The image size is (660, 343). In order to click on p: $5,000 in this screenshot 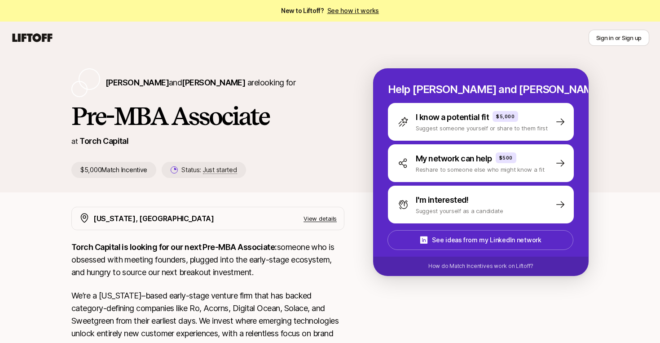, I will do `click(505, 116)`.